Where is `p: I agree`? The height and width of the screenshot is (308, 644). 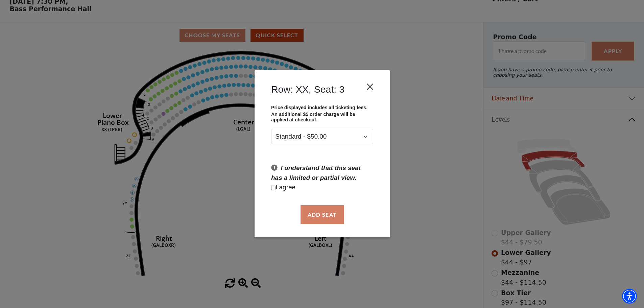
p: I agree is located at coordinates (322, 188).